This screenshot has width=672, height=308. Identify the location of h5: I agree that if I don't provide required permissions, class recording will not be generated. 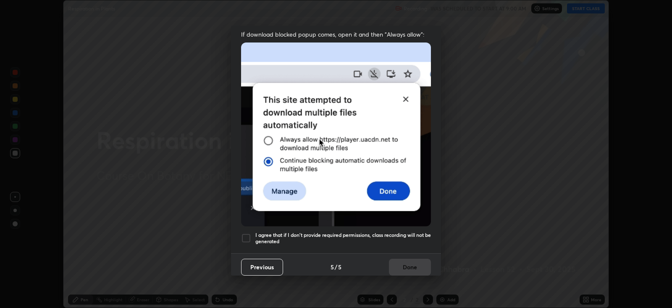
(343, 238).